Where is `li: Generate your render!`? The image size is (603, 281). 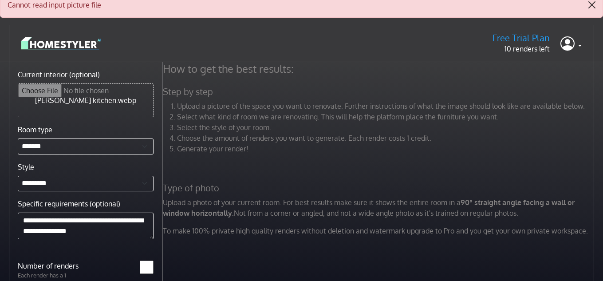
li: Generate your render! is located at coordinates (386, 149).